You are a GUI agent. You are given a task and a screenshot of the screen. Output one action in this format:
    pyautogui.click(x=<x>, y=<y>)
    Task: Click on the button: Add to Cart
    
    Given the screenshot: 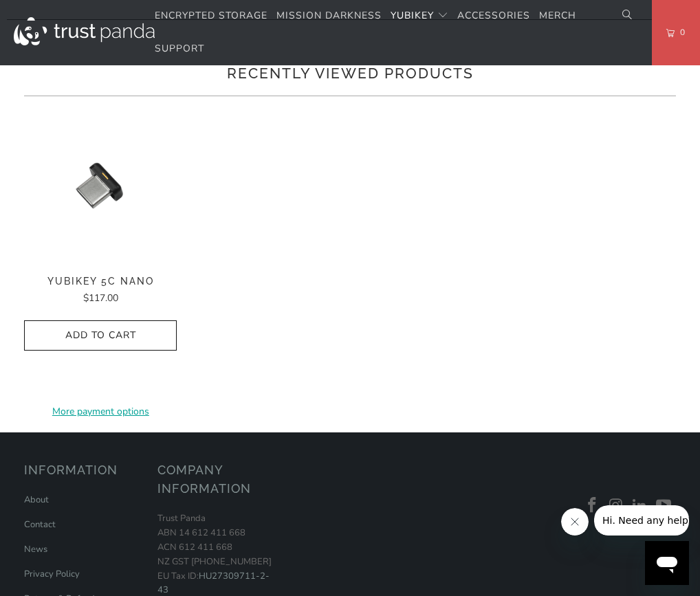 What is the action you would take?
    pyautogui.click(x=101, y=336)
    